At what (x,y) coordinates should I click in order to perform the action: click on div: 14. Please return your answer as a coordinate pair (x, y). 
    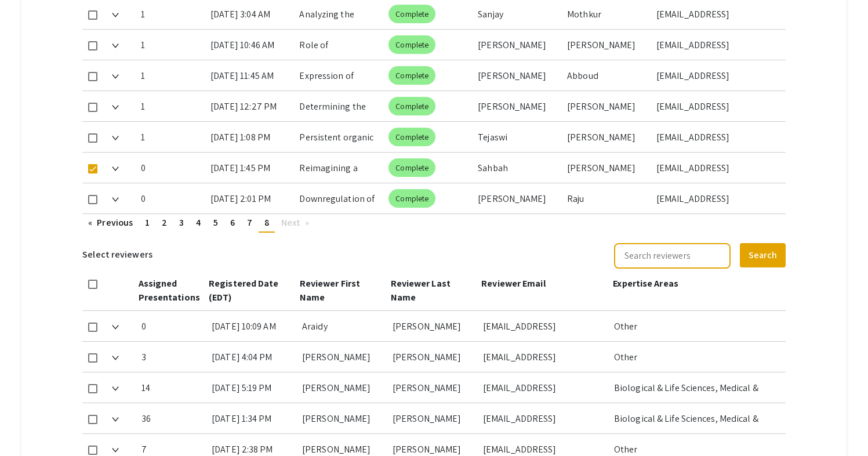
    Looking at the image, I should click on (172, 388).